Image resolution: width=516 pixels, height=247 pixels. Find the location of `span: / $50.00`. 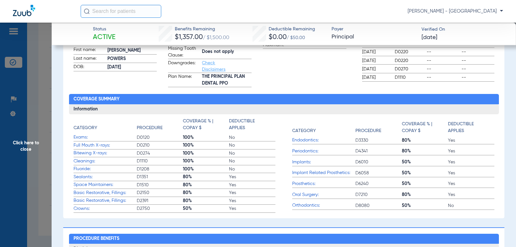

span: / $50.00 is located at coordinates (296, 38).